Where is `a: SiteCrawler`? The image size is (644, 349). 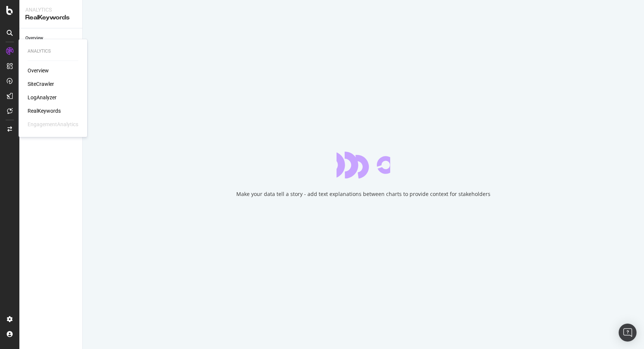 a: SiteCrawler is located at coordinates (41, 84).